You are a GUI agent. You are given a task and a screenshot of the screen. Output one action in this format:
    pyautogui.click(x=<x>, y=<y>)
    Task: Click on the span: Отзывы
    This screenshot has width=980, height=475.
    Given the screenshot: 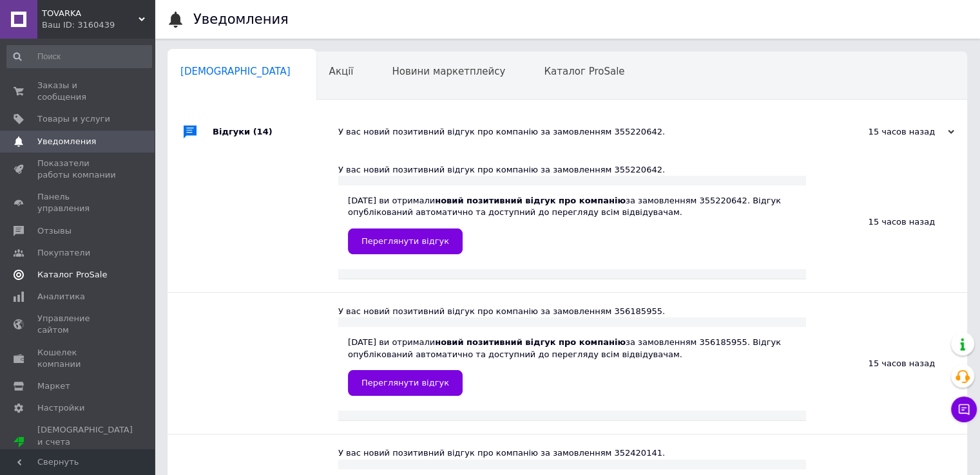 What is the action you would take?
    pyautogui.click(x=54, y=231)
    